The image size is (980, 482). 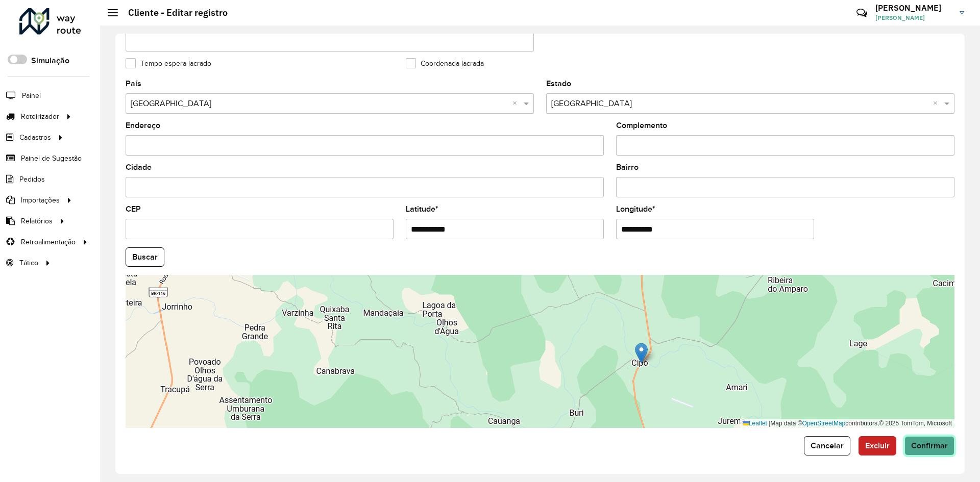 What do you see at coordinates (877, 446) in the screenshot?
I see `button: Excluir` at bounding box center [877, 446].